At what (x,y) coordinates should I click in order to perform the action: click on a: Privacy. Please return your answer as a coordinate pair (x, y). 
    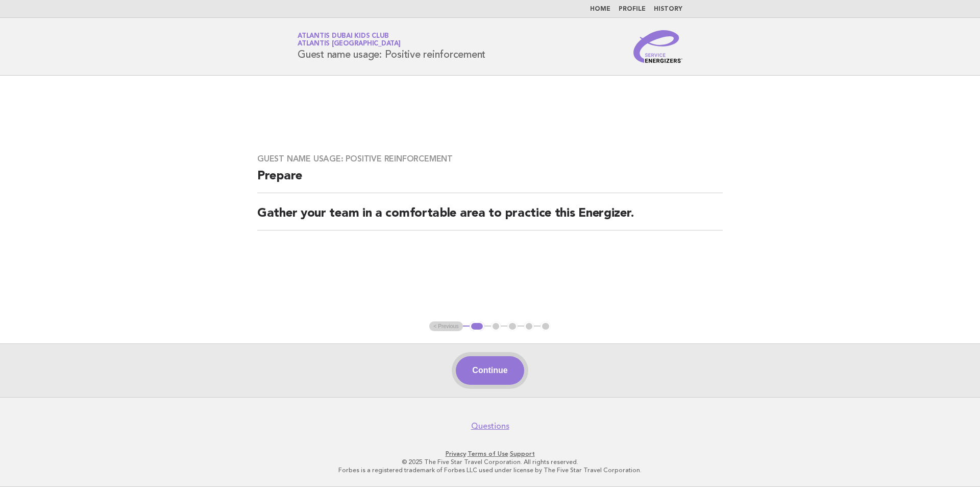
    Looking at the image, I should click on (455, 453).